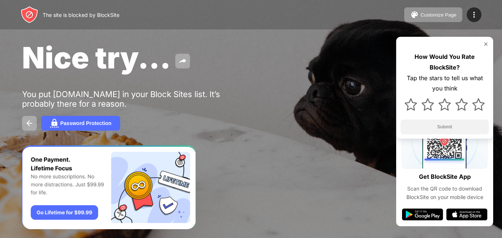 The height and width of the screenshot is (238, 502). Describe the element at coordinates (54, 123) in the screenshot. I see `img: password.svg` at that location.